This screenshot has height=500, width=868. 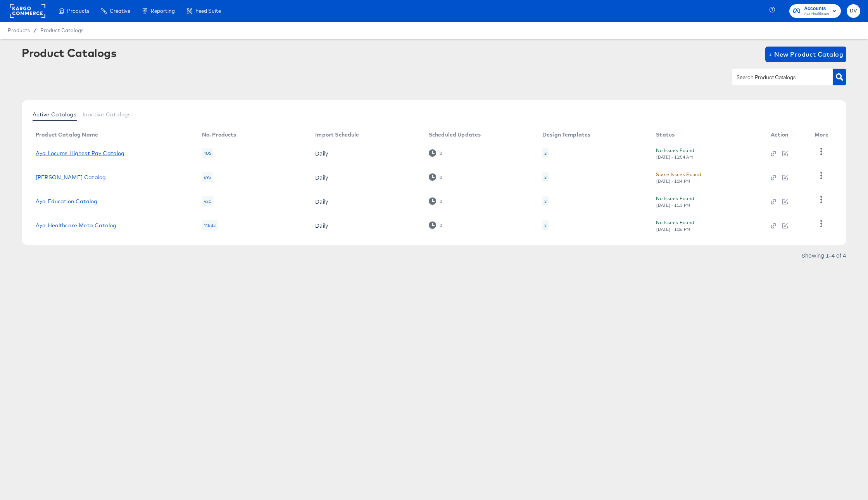 What do you see at coordinates (207, 153) in the screenshot?
I see `div: 105` at bounding box center [207, 153].